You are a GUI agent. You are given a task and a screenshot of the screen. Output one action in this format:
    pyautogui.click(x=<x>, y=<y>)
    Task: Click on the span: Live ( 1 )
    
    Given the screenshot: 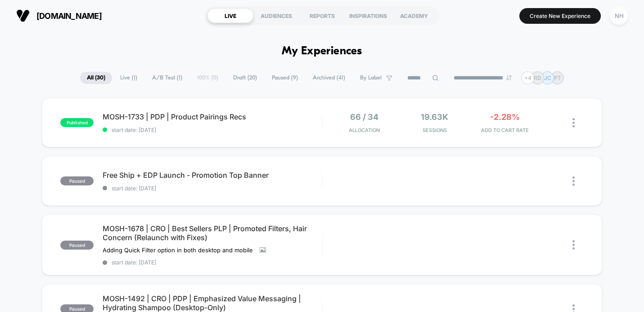 What is the action you would take?
    pyautogui.click(x=129, y=78)
    